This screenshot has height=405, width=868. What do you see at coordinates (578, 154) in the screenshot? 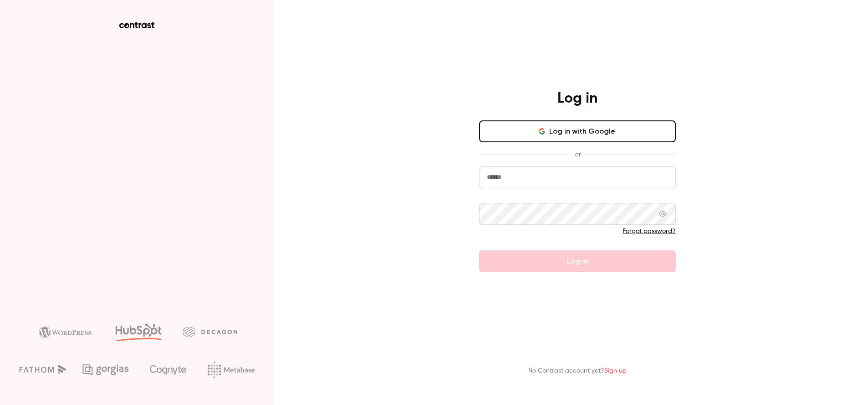
I see `span: or` at bounding box center [578, 154].